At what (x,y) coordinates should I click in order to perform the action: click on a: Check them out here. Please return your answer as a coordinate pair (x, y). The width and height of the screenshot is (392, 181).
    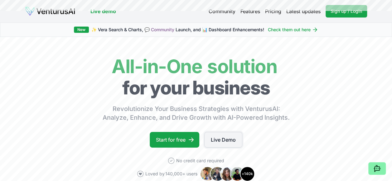
    Looking at the image, I should click on (293, 30).